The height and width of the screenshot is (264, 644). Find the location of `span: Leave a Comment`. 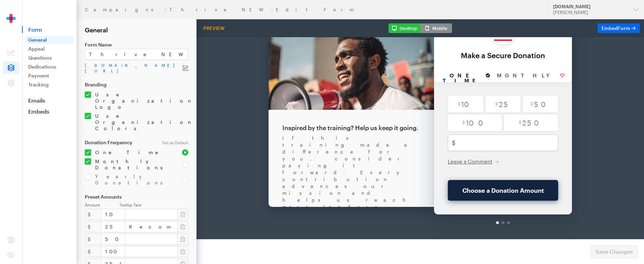

span: Leave a Comment is located at coordinates (273, 124).